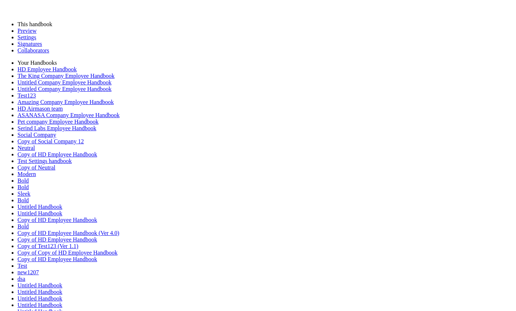 The height and width of the screenshot is (311, 516). What do you see at coordinates (57, 128) in the screenshot?
I see `a: Serind Labs Employee Handbook` at bounding box center [57, 128].